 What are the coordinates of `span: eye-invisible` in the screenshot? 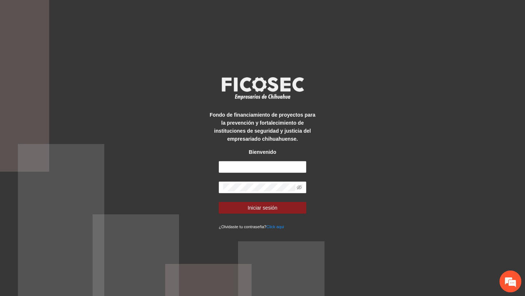 It's located at (300, 188).